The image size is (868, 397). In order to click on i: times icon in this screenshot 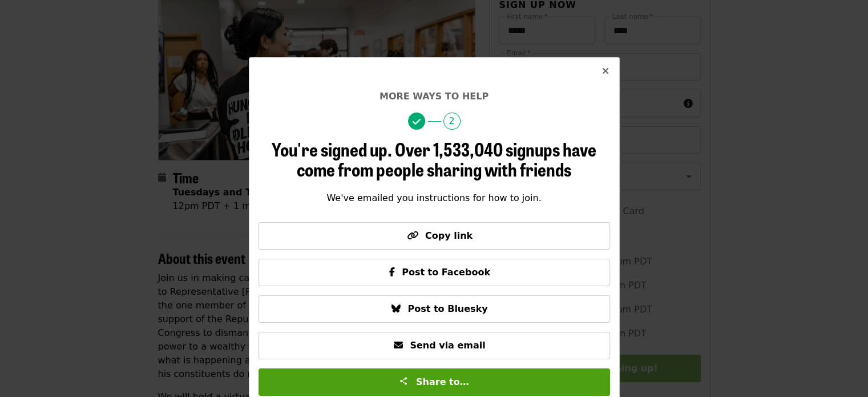, I will do `click(605, 71)`.